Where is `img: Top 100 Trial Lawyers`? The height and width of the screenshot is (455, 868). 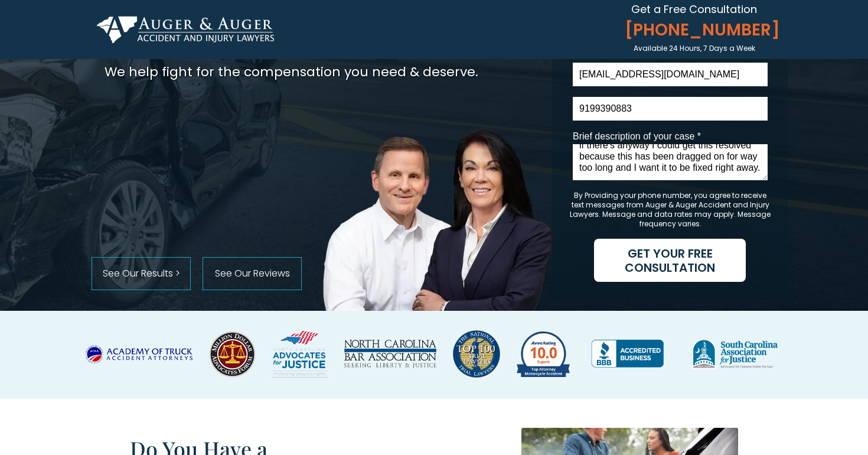 img: Top 100 Trial Lawyers is located at coordinates (477, 354).